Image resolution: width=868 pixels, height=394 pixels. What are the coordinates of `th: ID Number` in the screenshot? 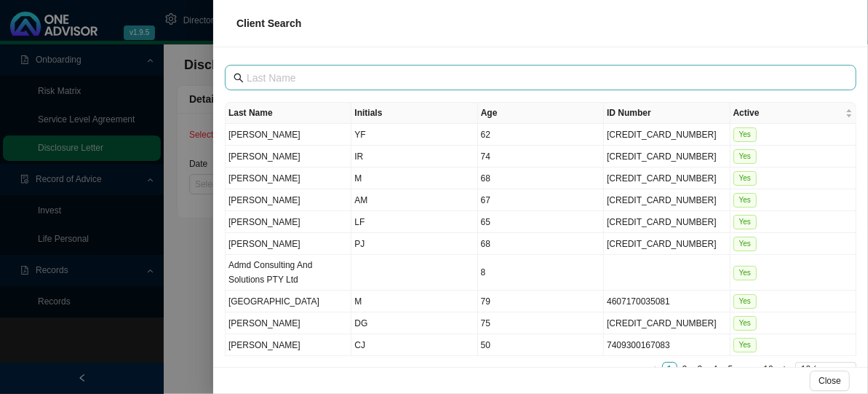 It's located at (666, 113).